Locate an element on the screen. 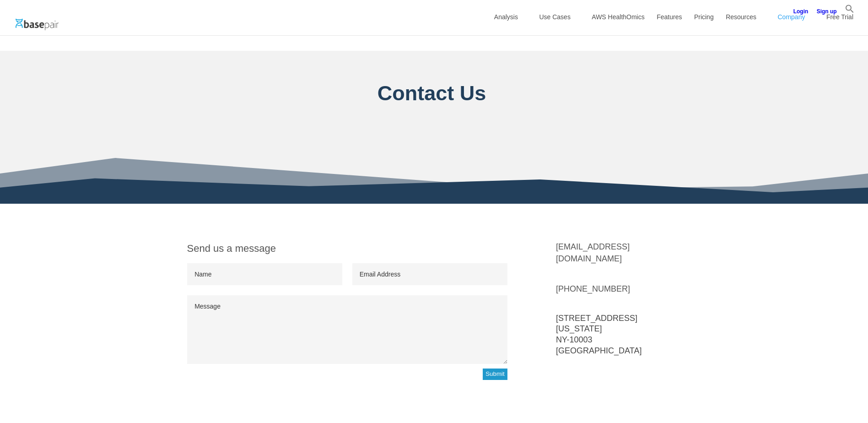  a: AWS HealthOmics is located at coordinates (609, 40).